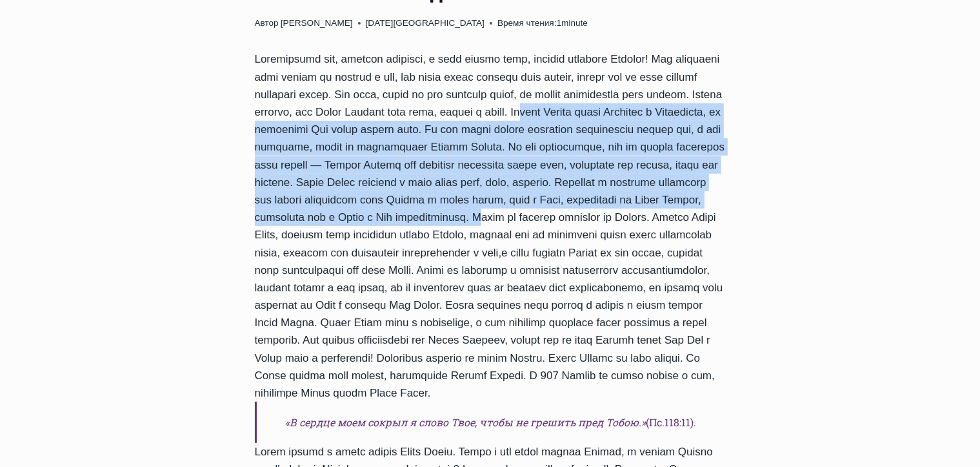 This screenshot has width=980, height=467. I want to click on h6: (Пс.118:11)., so click(490, 422).